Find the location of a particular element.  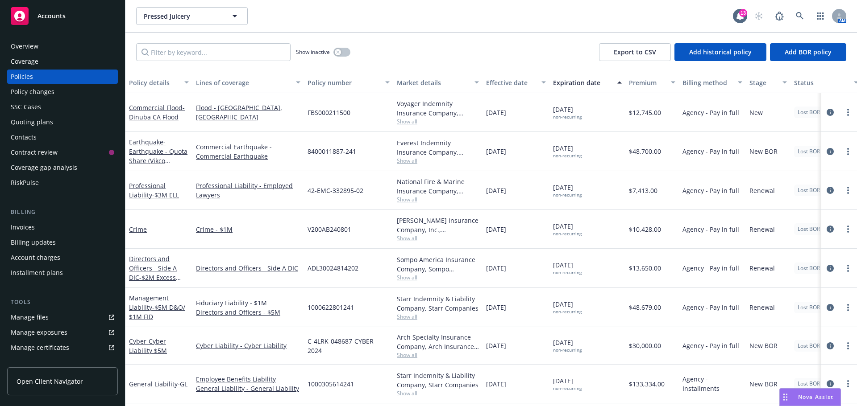

a: Professional Liability is located at coordinates (154, 191).